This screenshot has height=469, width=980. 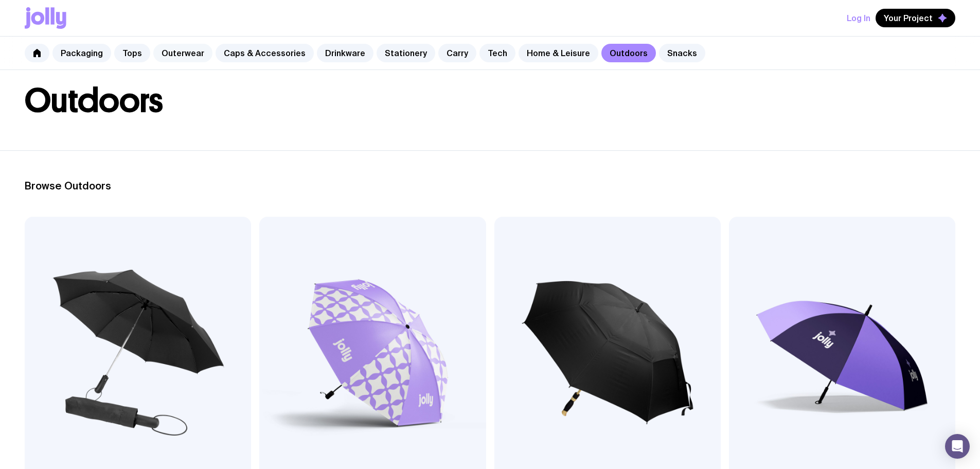 I want to click on a: Outdoors, so click(x=629, y=53).